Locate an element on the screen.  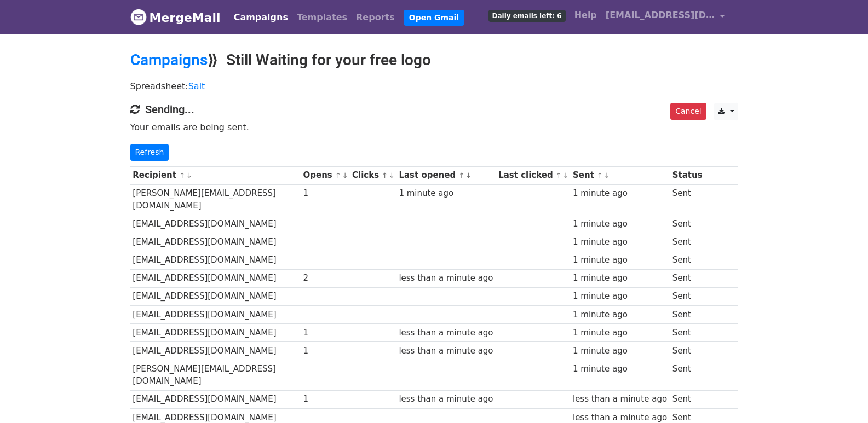
h4: Sending... is located at coordinates (434, 109).